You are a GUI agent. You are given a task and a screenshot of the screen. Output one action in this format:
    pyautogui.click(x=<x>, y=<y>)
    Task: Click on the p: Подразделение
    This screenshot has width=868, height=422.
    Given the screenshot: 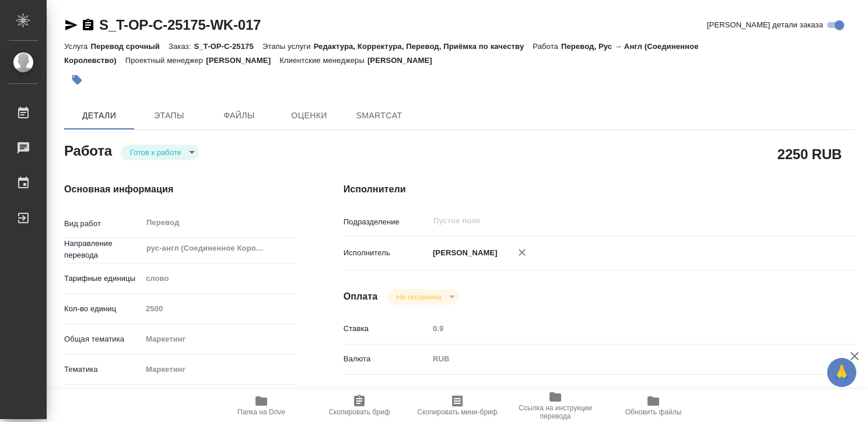 What is the action you would take?
    pyautogui.click(x=386, y=222)
    